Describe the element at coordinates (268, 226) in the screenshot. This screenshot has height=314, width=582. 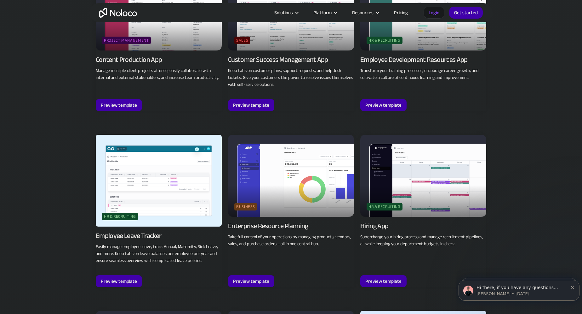
I see `div: Enterprise Resource Planning` at that location.